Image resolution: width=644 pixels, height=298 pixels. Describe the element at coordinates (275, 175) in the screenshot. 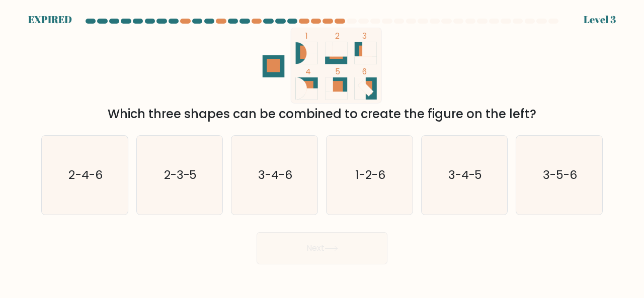

I see `text: 3-4-6` at that location.